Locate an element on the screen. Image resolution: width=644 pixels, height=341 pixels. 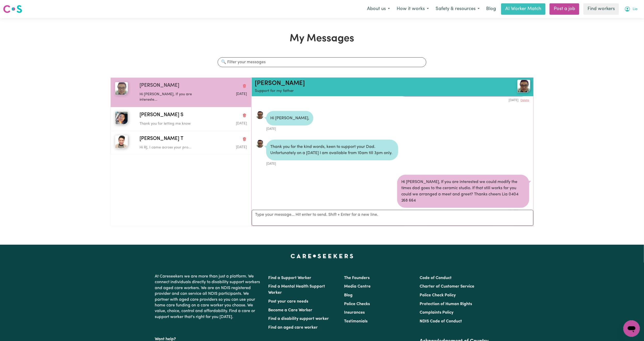
span: Message sent on September 3, 2025 is located at coordinates (241, 94).